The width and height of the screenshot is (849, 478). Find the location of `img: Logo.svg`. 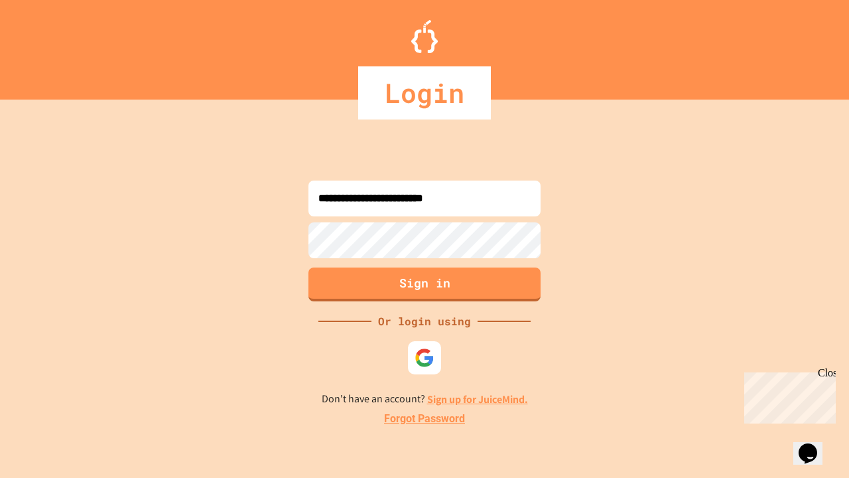

img: Logo.svg is located at coordinates (424, 36).